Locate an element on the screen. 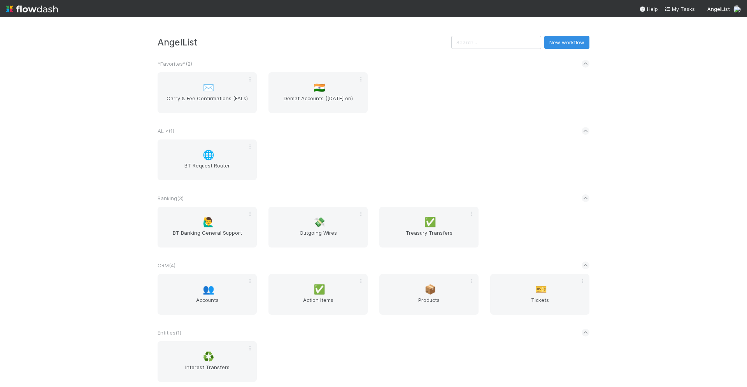 This screenshot has width=747, height=387. div: Help is located at coordinates (648, 9).